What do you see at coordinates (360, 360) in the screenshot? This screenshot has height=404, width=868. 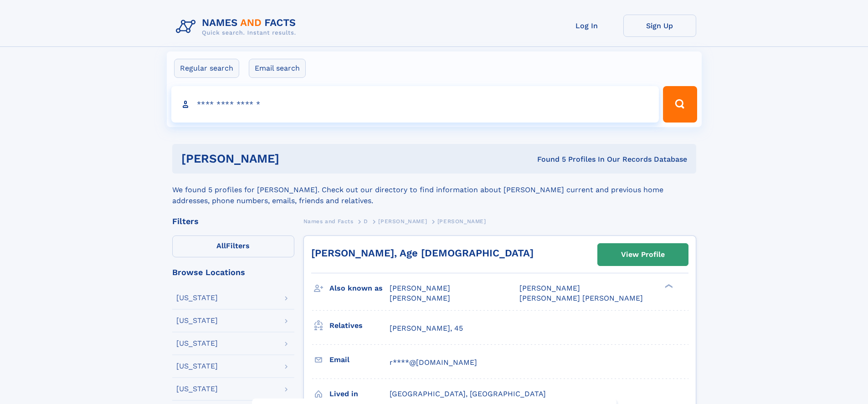 I see `h3: Email` at bounding box center [360, 360].